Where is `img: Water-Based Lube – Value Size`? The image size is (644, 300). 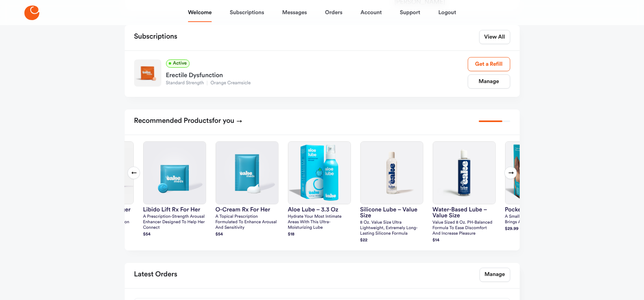
img: Water-Based Lube – Value Size is located at coordinates (464, 173).